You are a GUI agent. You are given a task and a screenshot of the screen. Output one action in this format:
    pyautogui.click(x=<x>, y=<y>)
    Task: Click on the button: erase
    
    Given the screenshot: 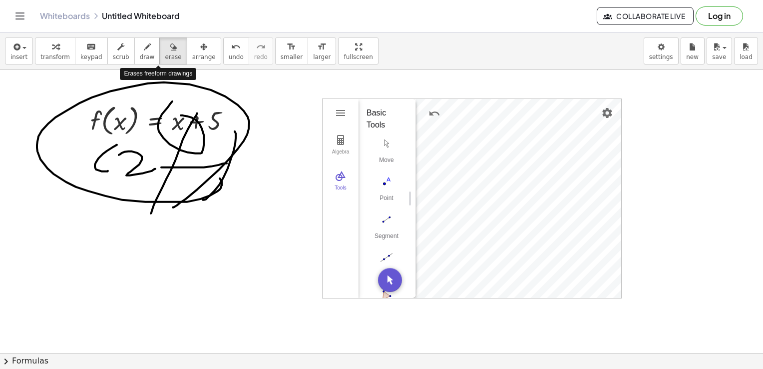 What is the action you would take?
    pyautogui.click(x=173, y=51)
    